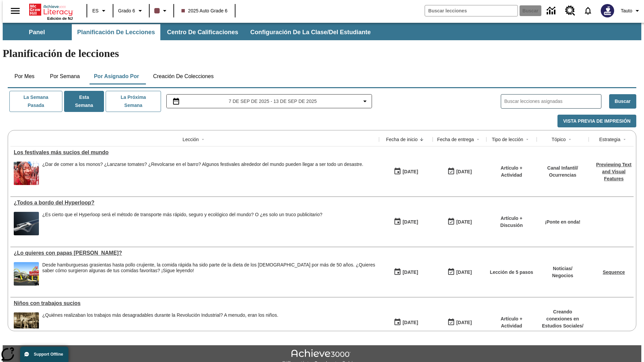 The width and height of the screenshot is (644, 362). What do you see at coordinates (195, 304) in the screenshot?
I see `a: Niños con trabajos sucios, Lecciones` at bounding box center [195, 304].